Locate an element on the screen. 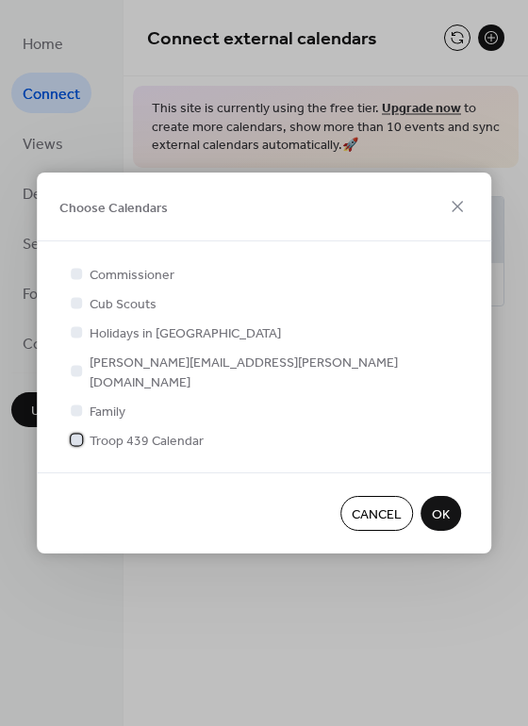  span: OK is located at coordinates (440, 515).